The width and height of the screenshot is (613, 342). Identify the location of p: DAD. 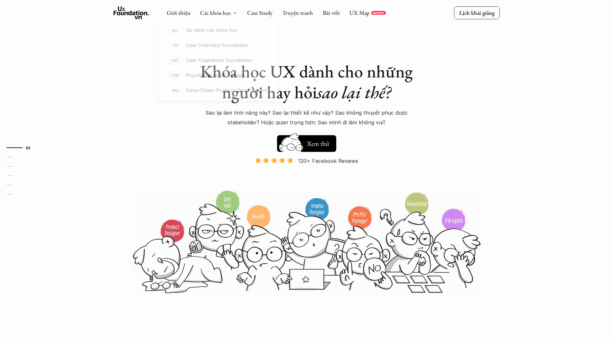
(175, 90).